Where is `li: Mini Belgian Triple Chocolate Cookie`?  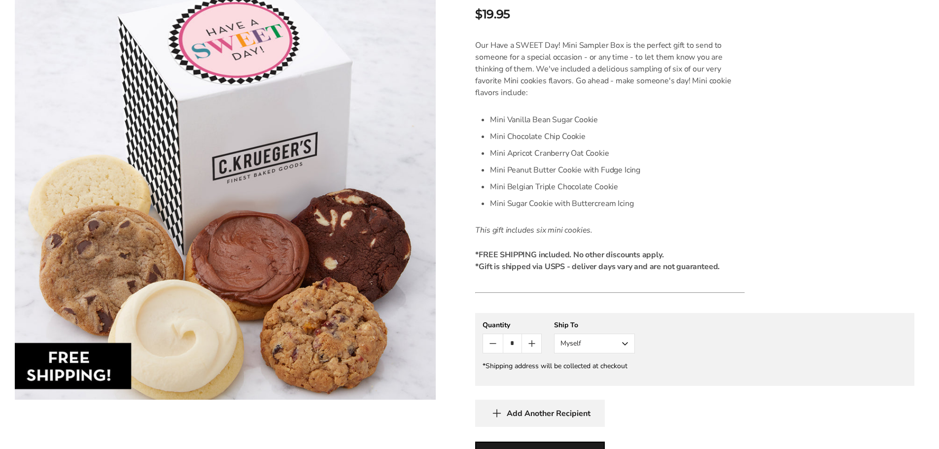 li: Mini Belgian Triple Chocolate Cookie is located at coordinates (617, 187).